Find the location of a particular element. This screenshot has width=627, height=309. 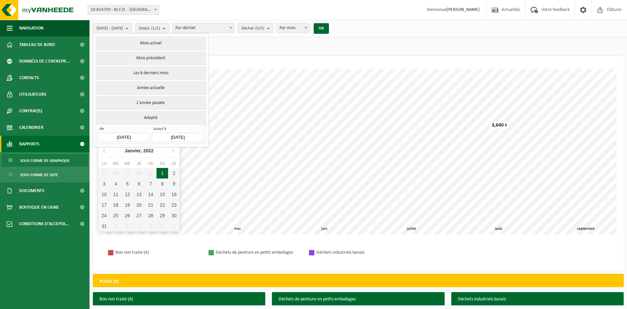

count: (5/5) is located at coordinates (260, 28).